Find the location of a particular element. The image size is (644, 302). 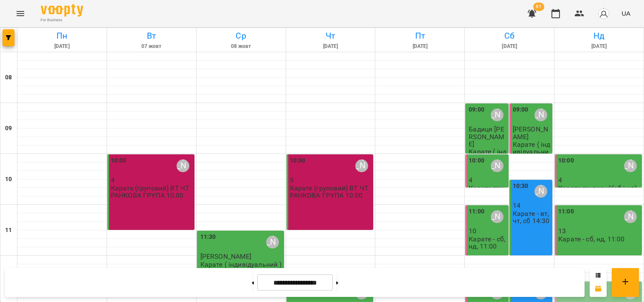

h6: 08 is located at coordinates (9, 77).